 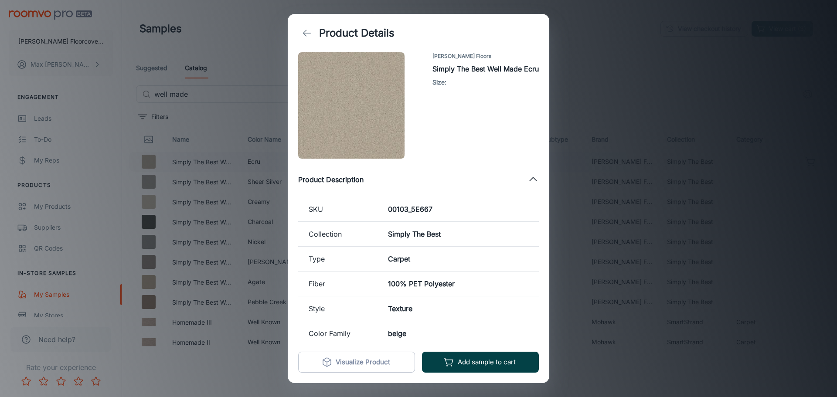 I want to click on p: SKU, so click(x=338, y=209).